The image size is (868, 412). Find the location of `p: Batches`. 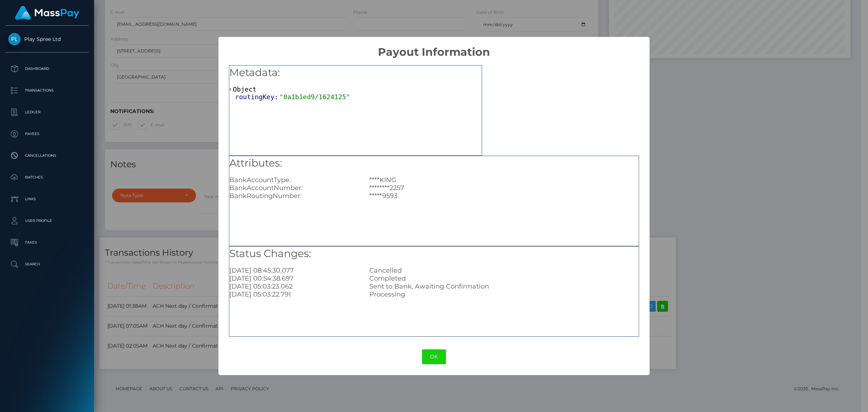

p: Batches is located at coordinates (47, 177).